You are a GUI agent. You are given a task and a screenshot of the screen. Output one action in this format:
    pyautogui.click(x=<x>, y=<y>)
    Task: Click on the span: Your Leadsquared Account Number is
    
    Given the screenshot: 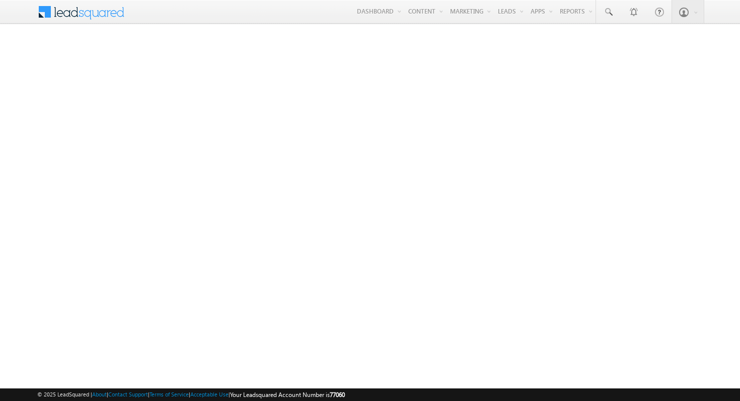 What is the action you would take?
    pyautogui.click(x=287, y=395)
    